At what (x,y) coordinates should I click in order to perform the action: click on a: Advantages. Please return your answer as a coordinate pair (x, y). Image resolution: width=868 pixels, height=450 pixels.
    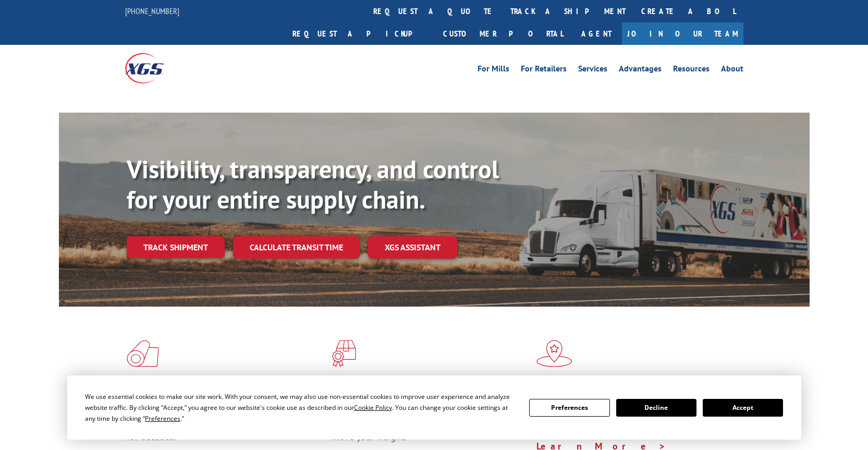
    Looking at the image, I should click on (640, 70).